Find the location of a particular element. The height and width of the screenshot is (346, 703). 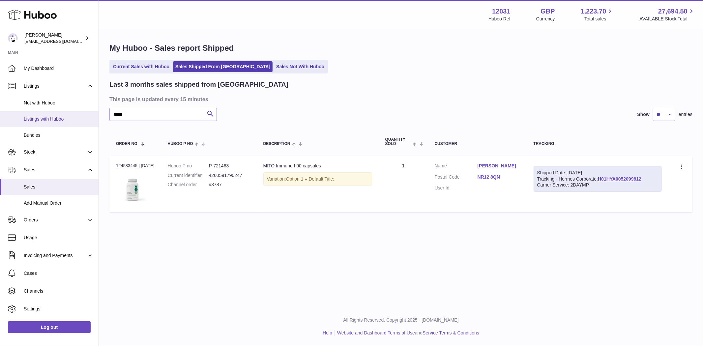

span: Option 1 = Default Title; is located at coordinates (310, 179).